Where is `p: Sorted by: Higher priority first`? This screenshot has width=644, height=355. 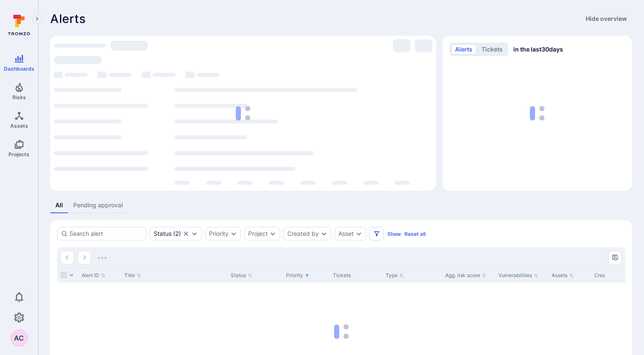
p: Sorted by: Higher priority first is located at coordinates (307, 276).